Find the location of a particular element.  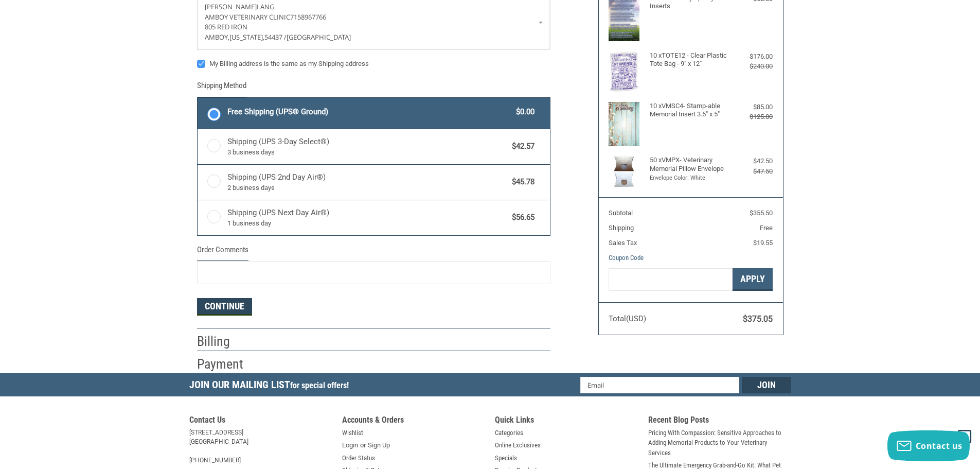

a: Login is located at coordinates (350, 445).